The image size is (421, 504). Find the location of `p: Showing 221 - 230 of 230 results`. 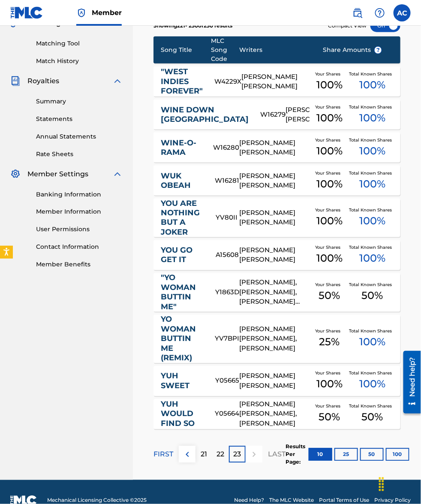

p: Showing 221 - 230 of 230 results is located at coordinates (193, 26).